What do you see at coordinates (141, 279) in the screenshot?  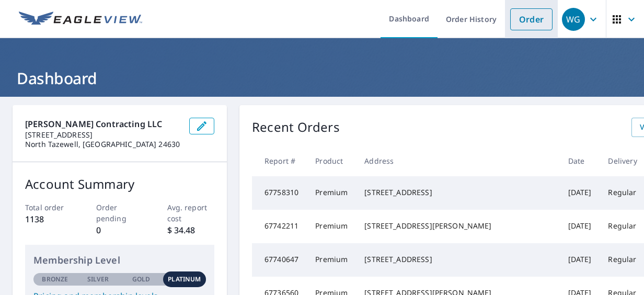 I see `p: Gold` at bounding box center [141, 279].